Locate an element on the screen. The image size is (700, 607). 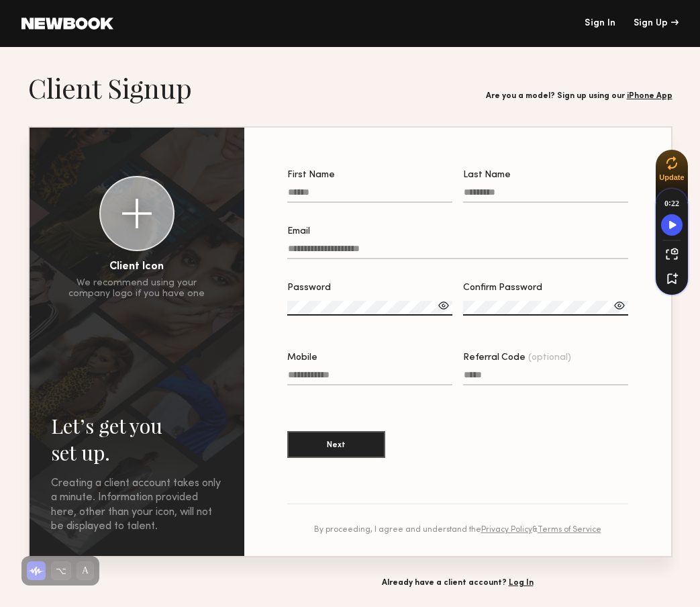
h1: Client Signup is located at coordinates (110, 88).